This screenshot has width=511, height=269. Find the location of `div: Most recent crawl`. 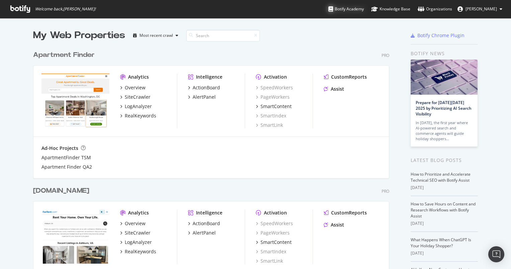

div: Most recent crawl is located at coordinates (156, 35).